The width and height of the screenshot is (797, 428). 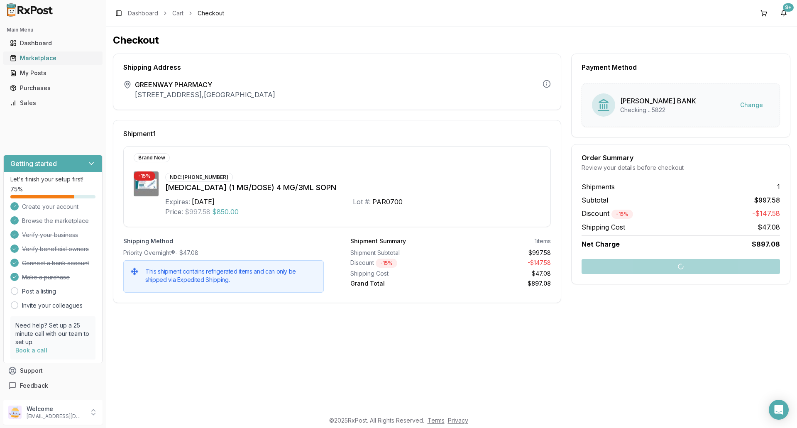 I want to click on div: Purchases, so click(x=53, y=88).